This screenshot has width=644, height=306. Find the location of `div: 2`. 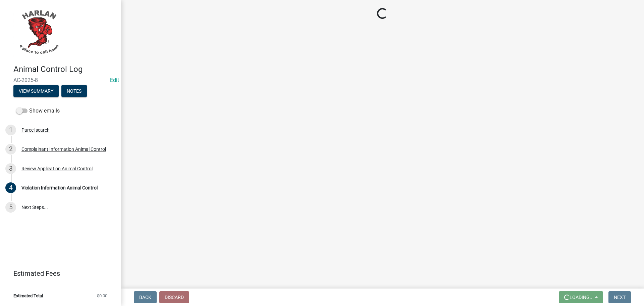

div: 2 is located at coordinates (11, 149).